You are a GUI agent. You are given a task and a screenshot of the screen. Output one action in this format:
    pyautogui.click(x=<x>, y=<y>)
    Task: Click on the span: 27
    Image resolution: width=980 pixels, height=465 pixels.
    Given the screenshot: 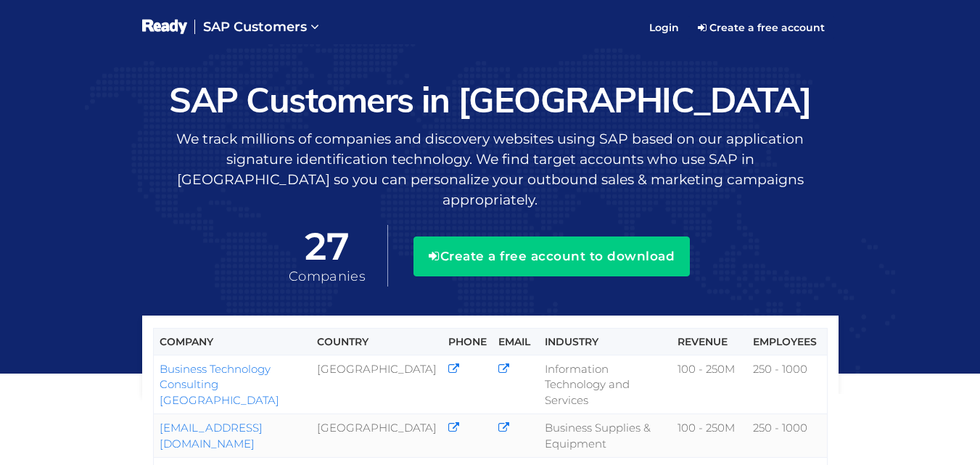 What is the action you would take?
    pyautogui.click(x=327, y=247)
    